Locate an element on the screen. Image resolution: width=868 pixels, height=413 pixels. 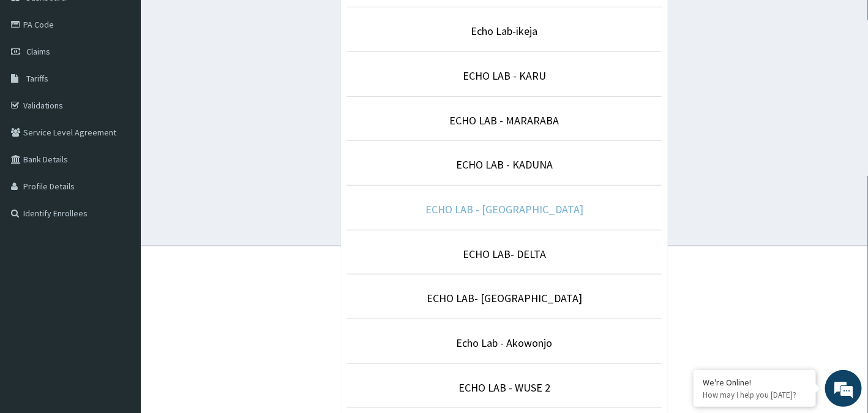
a: ECHO LAB- DELTA is located at coordinates (505, 253).